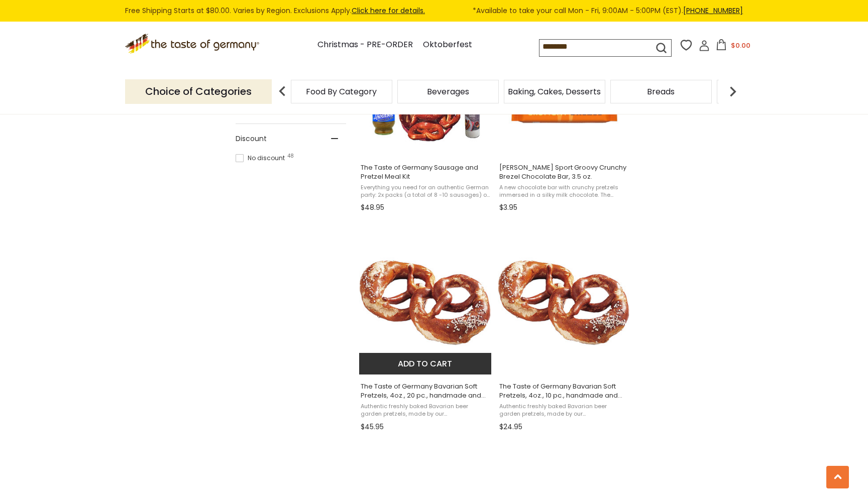  Describe the element at coordinates (511, 427) in the screenshot. I see `span: $24.95` at that location.